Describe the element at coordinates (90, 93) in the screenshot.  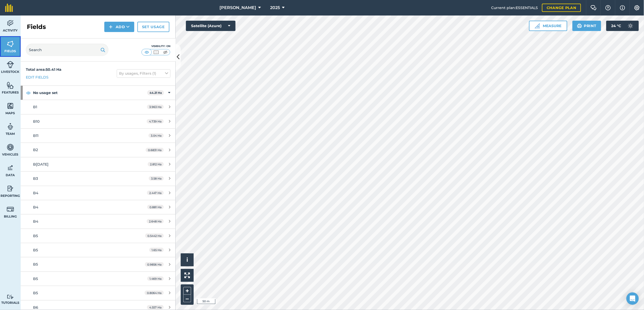
I see `strong: No usage set` at that location.